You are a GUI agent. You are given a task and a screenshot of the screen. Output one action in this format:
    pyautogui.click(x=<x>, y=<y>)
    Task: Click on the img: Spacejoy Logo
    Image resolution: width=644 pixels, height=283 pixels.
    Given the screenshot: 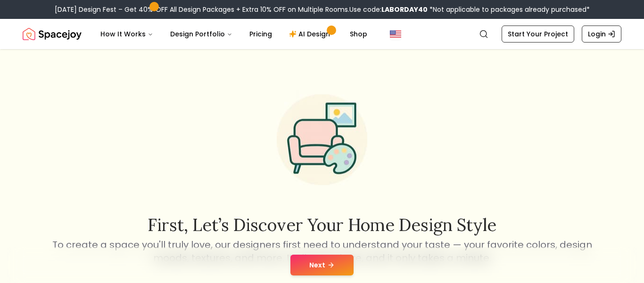 What is the action you would take?
    pyautogui.click(x=52, y=34)
    